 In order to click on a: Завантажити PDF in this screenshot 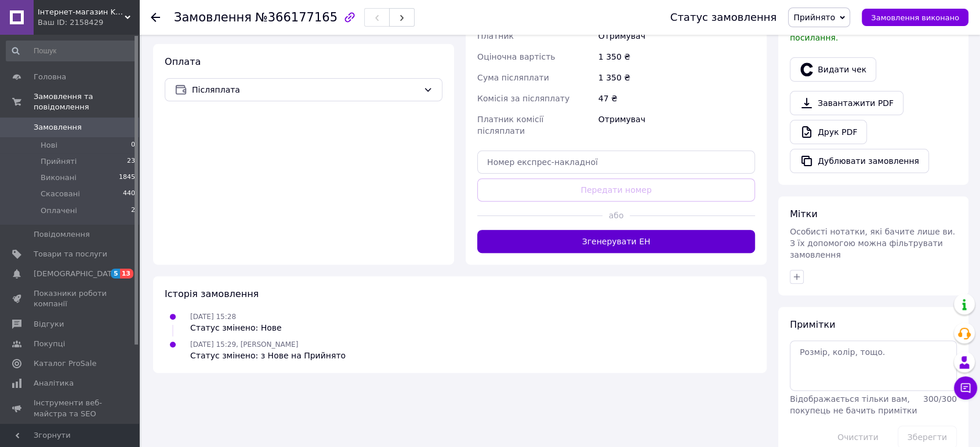, I will do `click(846, 103)`.